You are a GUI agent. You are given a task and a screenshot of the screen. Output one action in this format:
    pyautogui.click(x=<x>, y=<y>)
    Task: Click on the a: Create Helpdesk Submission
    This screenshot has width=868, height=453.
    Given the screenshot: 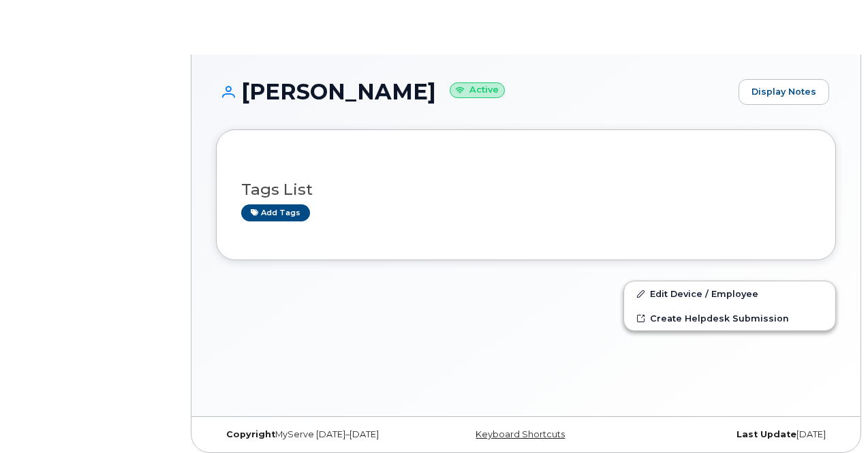 What is the action you would take?
    pyautogui.click(x=729, y=318)
    